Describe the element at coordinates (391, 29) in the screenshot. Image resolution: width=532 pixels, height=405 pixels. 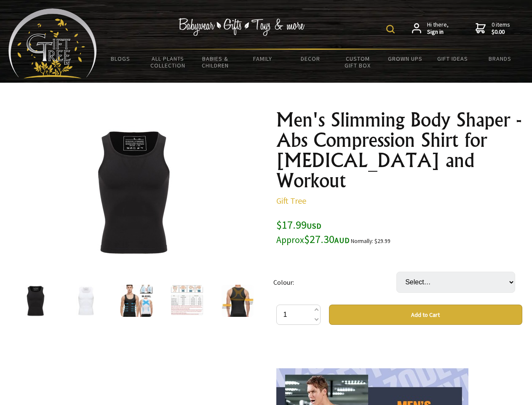
I see `img: product search` at that location.